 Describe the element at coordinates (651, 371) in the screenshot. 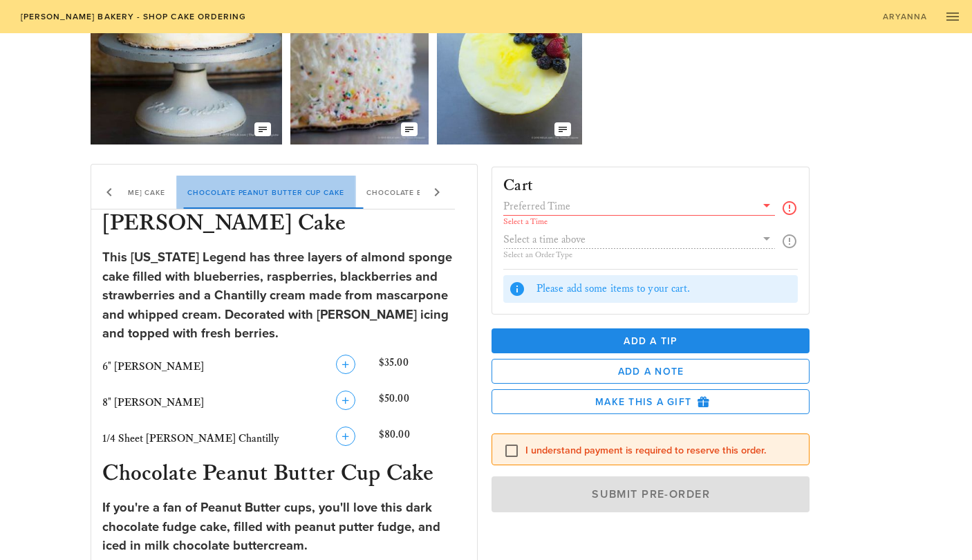

I see `button: Add a Note` at that location.